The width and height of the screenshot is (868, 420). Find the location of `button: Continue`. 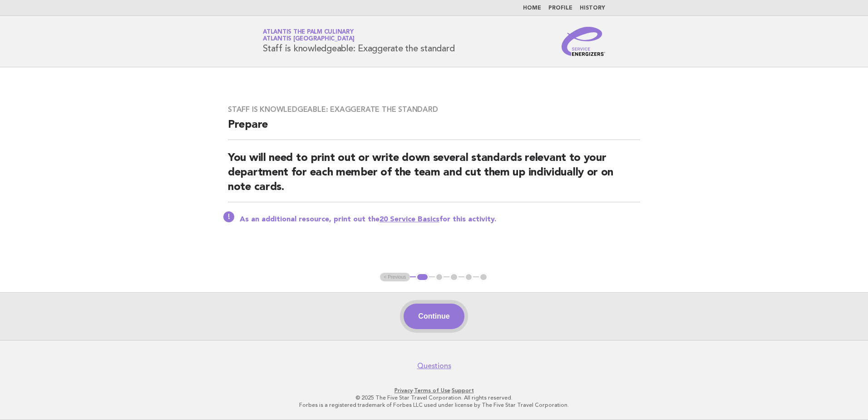

button: Continue is located at coordinates (434, 316).